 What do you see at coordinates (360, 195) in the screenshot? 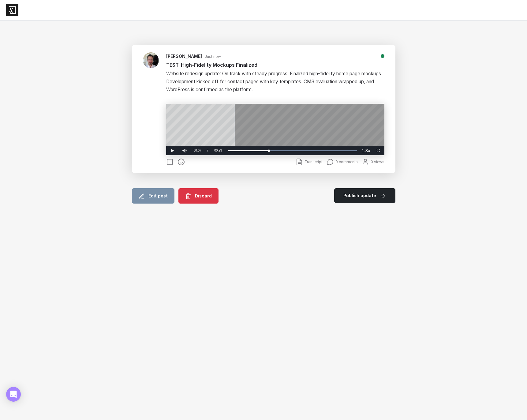
I see `span: Publish update` at bounding box center [360, 195].